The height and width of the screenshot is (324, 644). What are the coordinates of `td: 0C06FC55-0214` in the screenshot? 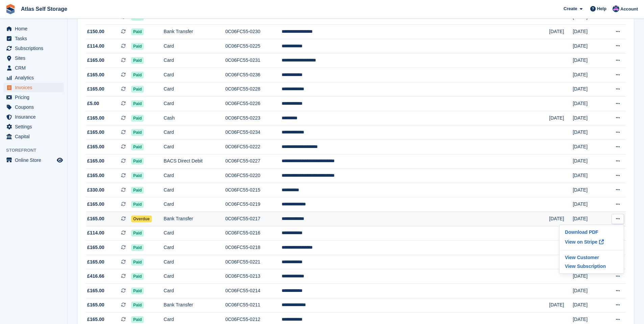 It's located at (253, 291).